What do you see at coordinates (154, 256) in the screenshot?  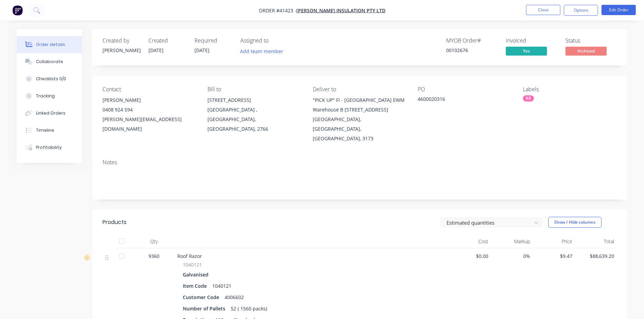 I see `span: 9360` at bounding box center [154, 256].